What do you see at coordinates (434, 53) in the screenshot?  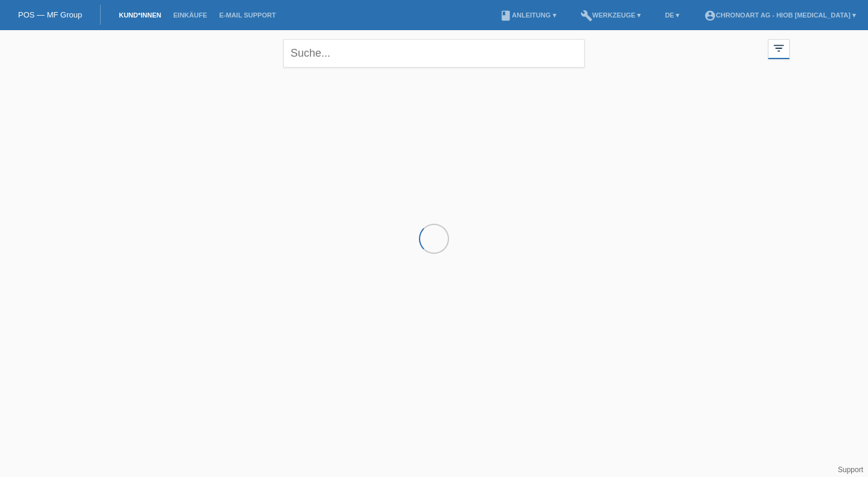 I see `input: Suche...` at bounding box center [434, 53].